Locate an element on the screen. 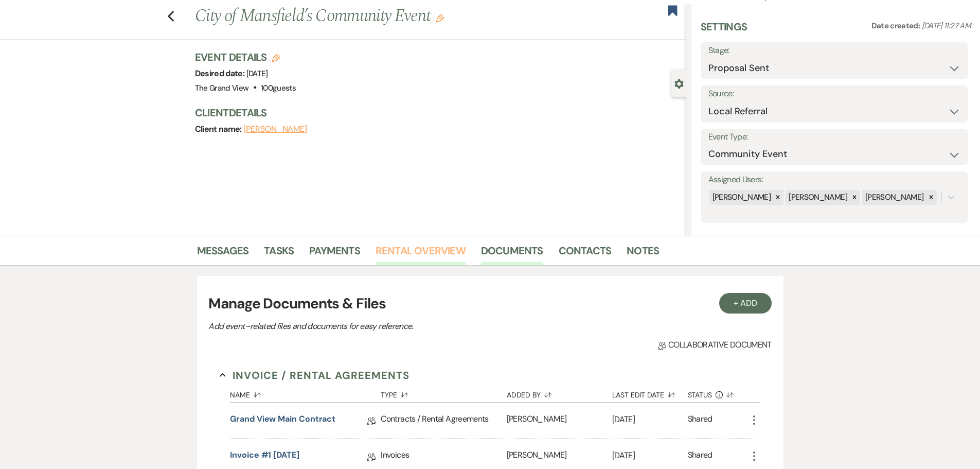 The width and height of the screenshot is (980, 469). a: Grand View Main Contract is located at coordinates (283, 421).